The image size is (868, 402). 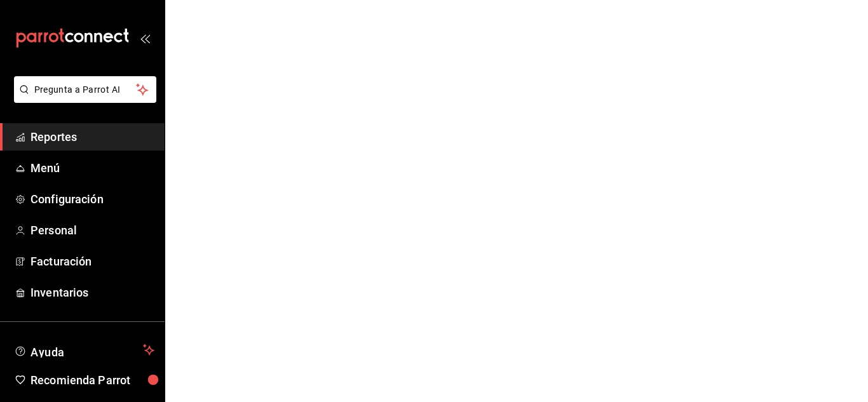 What do you see at coordinates (84, 350) in the screenshot?
I see `span: Ayuda` at bounding box center [84, 350].